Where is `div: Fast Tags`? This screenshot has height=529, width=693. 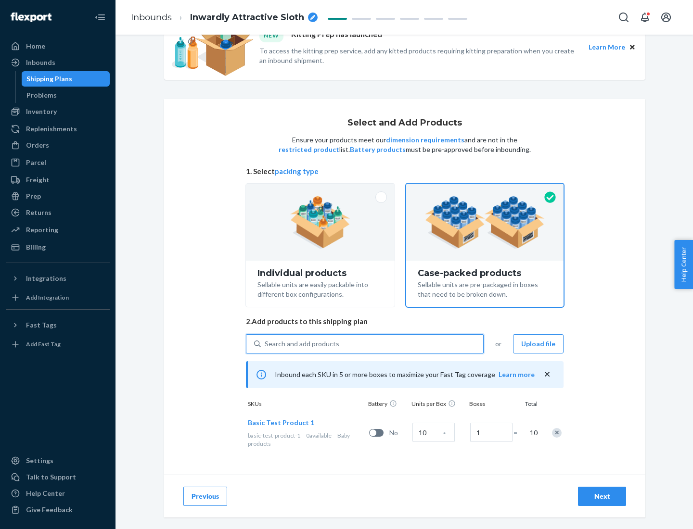
div: Fast Tags is located at coordinates (41, 325).